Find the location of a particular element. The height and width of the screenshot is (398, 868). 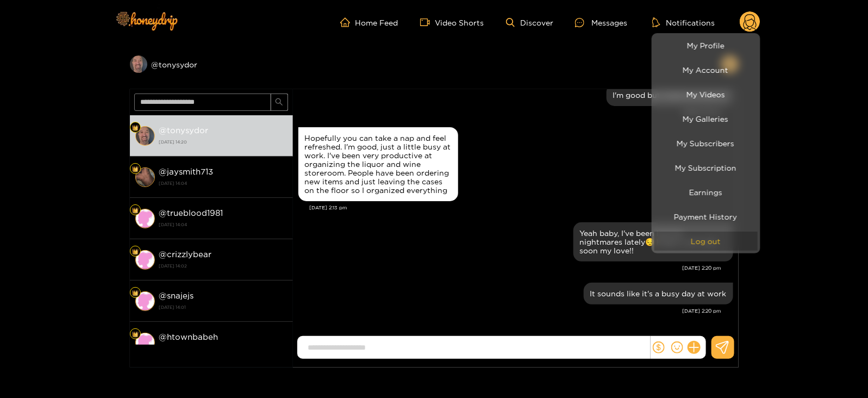

a: My Account is located at coordinates (706, 69).